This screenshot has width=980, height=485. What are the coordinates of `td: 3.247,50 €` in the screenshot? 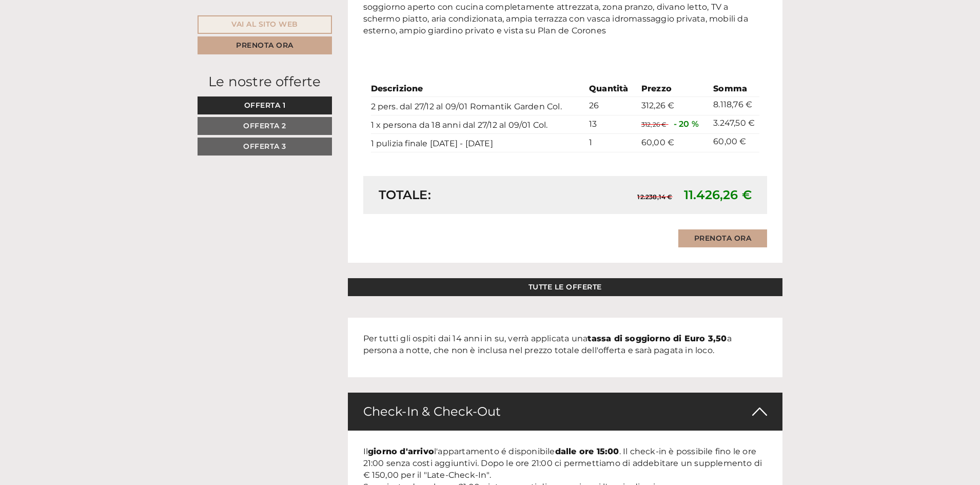 It's located at (734, 125).